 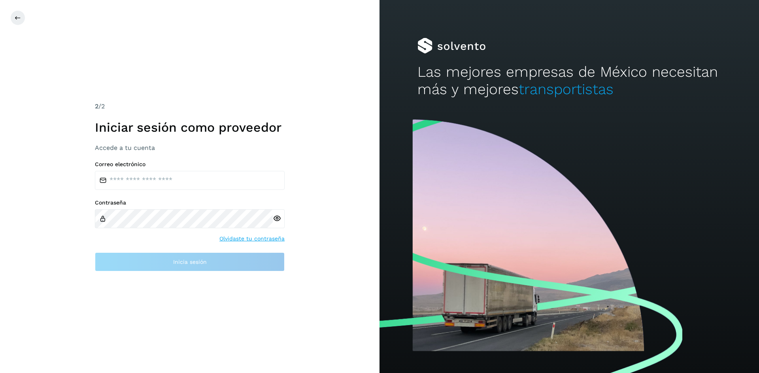 I want to click on label: Correo electrónico, so click(x=190, y=164).